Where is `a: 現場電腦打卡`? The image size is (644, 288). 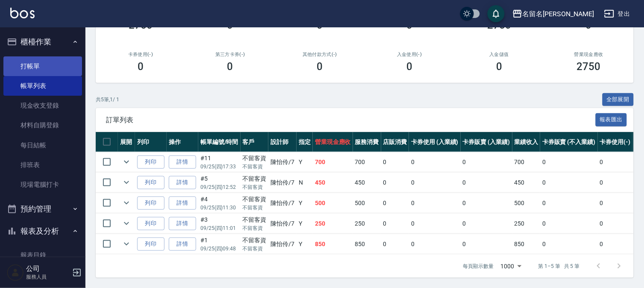 a: 現場電腦打卡 is located at coordinates (43, 185).